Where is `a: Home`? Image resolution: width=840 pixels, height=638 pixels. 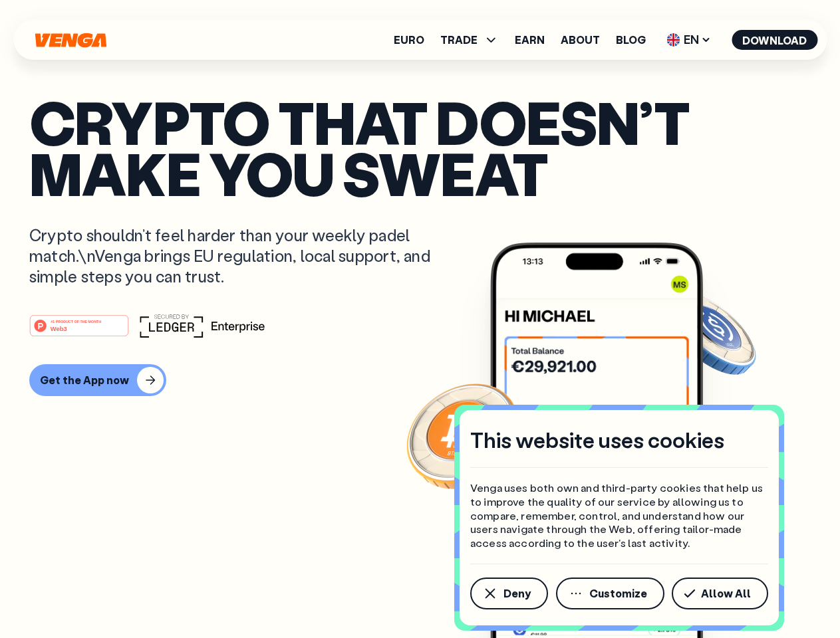 a: Home is located at coordinates (71, 40).